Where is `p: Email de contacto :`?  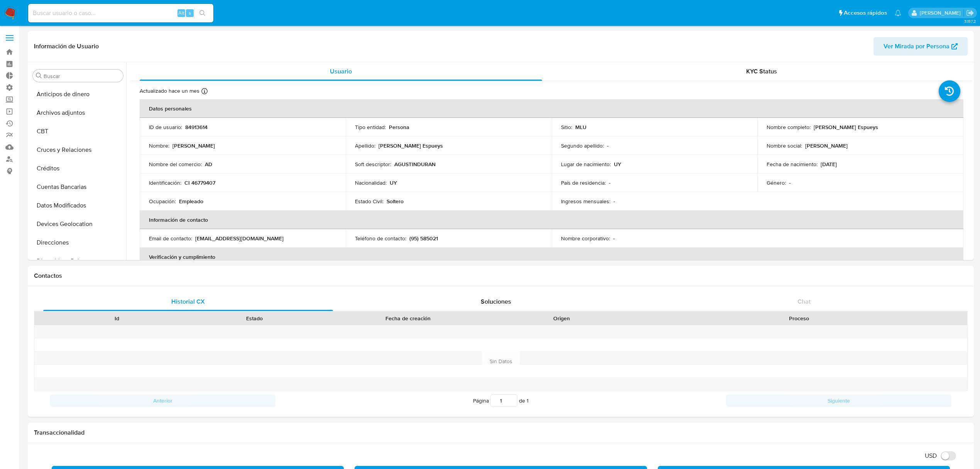 p: Email de contacto : is located at coordinates (171, 239).